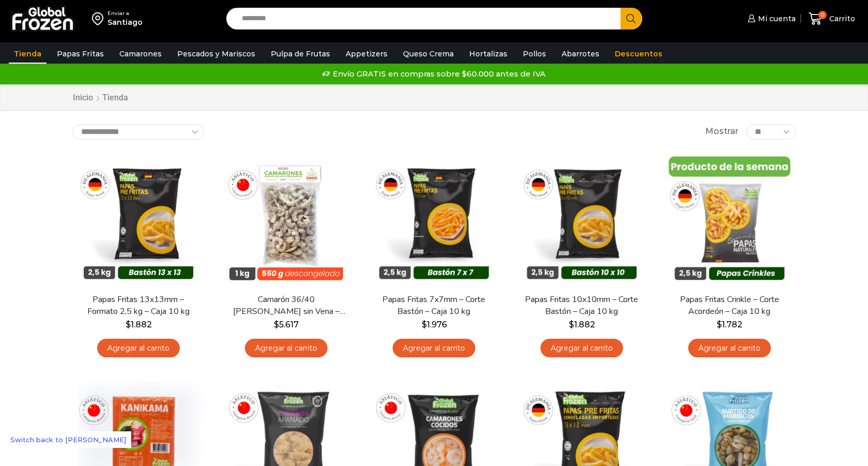  What do you see at coordinates (286, 348) in the screenshot?
I see `a: Agregar al carrito: “Camarón 36/40 Crudo Pelado sin Vena - Bronze - Caja 10 kg”` at bounding box center [286, 348].